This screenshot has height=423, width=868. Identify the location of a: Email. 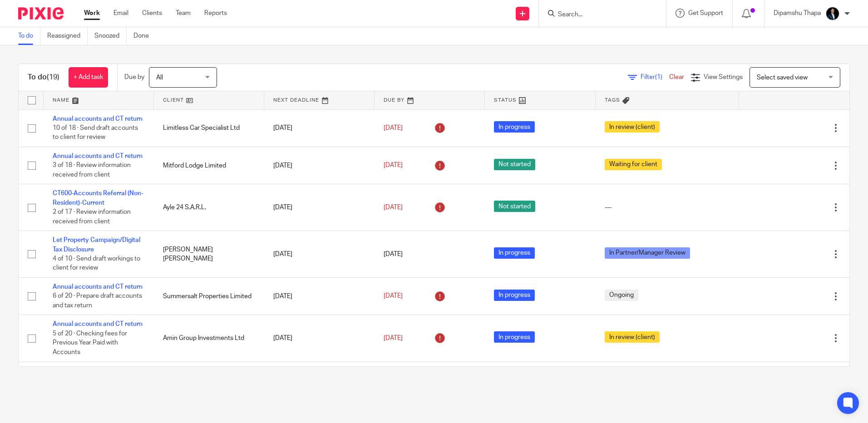
(120, 13).